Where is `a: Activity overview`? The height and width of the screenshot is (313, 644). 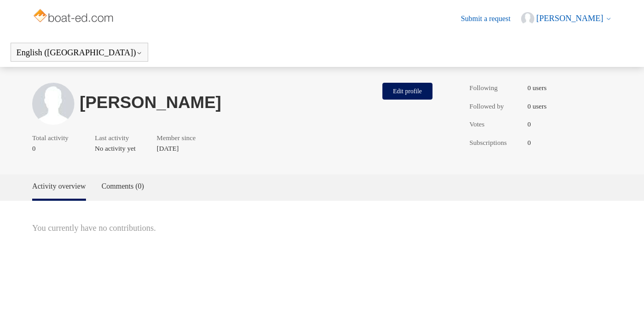
a: Activity overview is located at coordinates (59, 187).